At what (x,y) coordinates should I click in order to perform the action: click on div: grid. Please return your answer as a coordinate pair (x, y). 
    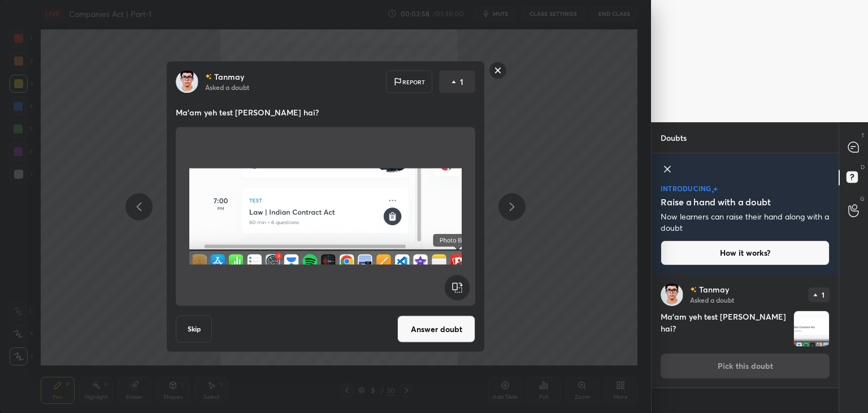
    Looking at the image, I should click on (745, 343).